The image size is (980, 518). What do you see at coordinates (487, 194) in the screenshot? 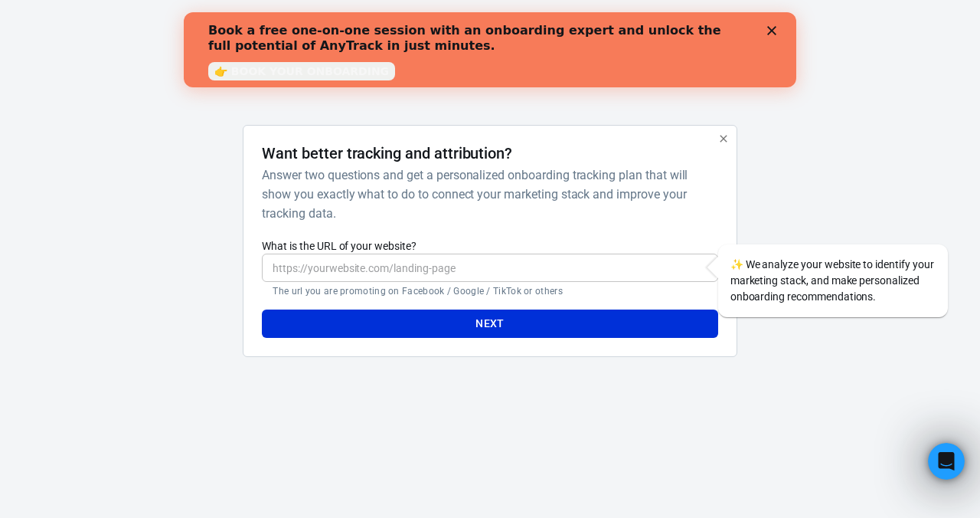
I see `h6: Answer two questions and get a personalized onboarding tracking plan that will show you exactly w...` at bounding box center [487, 194].